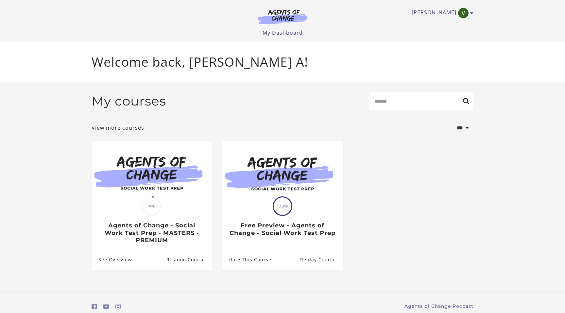 Image resolution: width=565 pixels, height=313 pixels. What do you see at coordinates (111, 259) in the screenshot?
I see `a: Agents of Change - Social Work Test Prep - MASTERS - PREMIUM: See Overview` at bounding box center [111, 259].